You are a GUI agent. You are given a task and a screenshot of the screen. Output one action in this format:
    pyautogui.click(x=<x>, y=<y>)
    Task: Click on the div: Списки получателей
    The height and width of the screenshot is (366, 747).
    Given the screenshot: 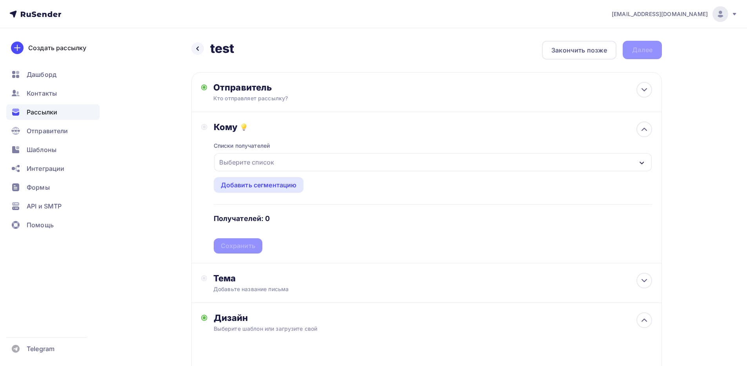 What is the action you would take?
    pyautogui.click(x=242, y=146)
    